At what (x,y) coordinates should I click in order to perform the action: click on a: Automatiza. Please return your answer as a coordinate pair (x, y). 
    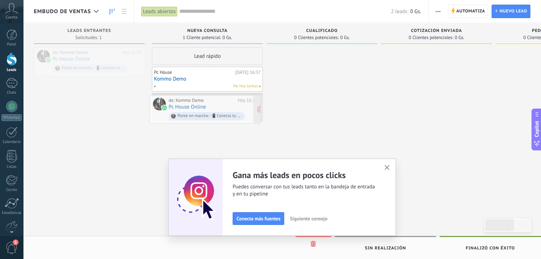
    Looking at the image, I should click on (468, 11).